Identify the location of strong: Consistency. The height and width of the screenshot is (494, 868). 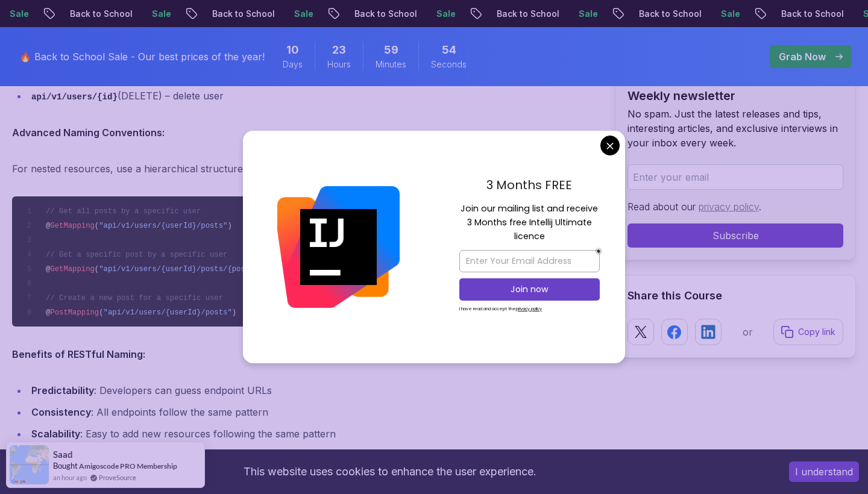
(61, 412).